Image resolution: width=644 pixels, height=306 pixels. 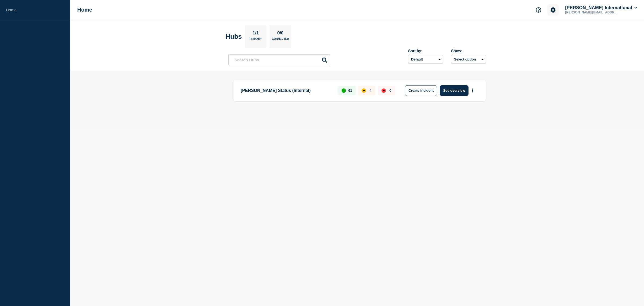 What do you see at coordinates (85, 10) in the screenshot?
I see `h1: Home` at bounding box center [85, 10].